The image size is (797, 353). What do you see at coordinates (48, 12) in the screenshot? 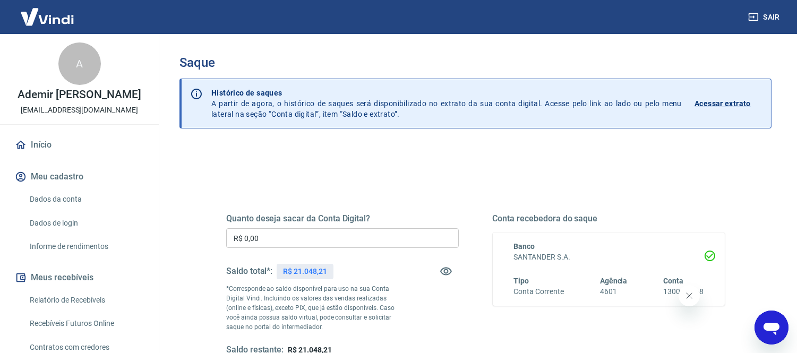
I see `span: Olá! Precisa de ajuda?` at bounding box center [48, 12].